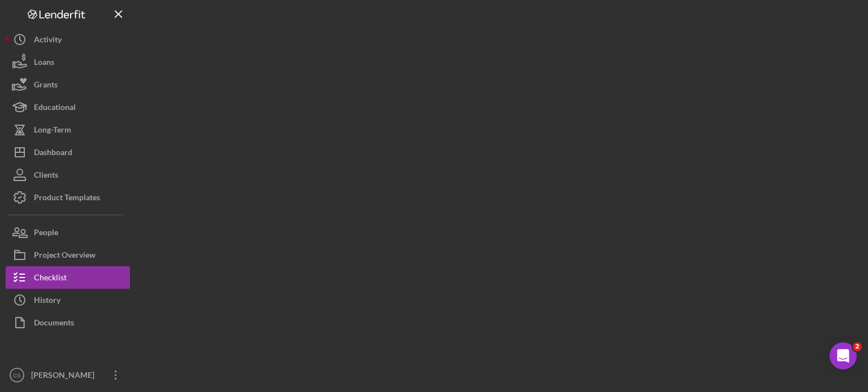 This screenshot has width=868, height=392. What do you see at coordinates (53, 154) in the screenshot?
I see `div: Dashboard` at bounding box center [53, 154].